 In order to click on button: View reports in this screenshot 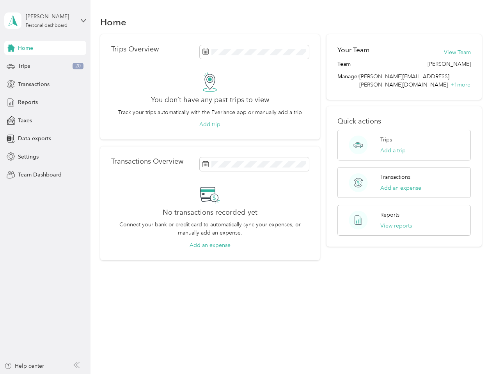, I will do `click(396, 226)`.